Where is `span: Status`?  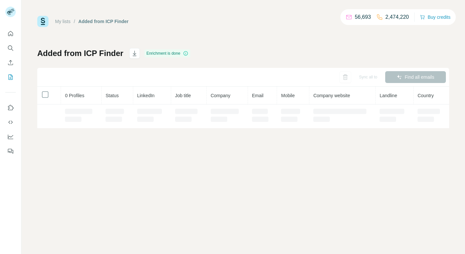
span: Status is located at coordinates (112, 96).